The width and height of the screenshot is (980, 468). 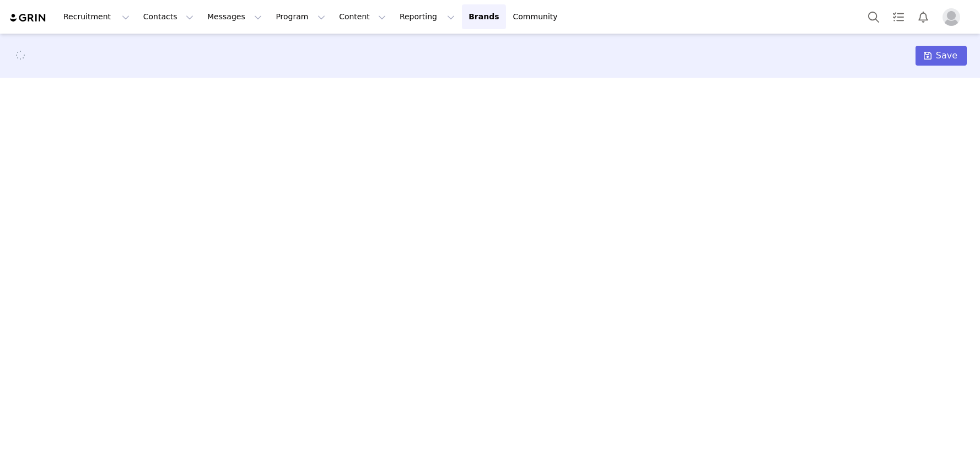 What do you see at coordinates (924, 16) in the screenshot?
I see `button: Notifications` at bounding box center [924, 16].